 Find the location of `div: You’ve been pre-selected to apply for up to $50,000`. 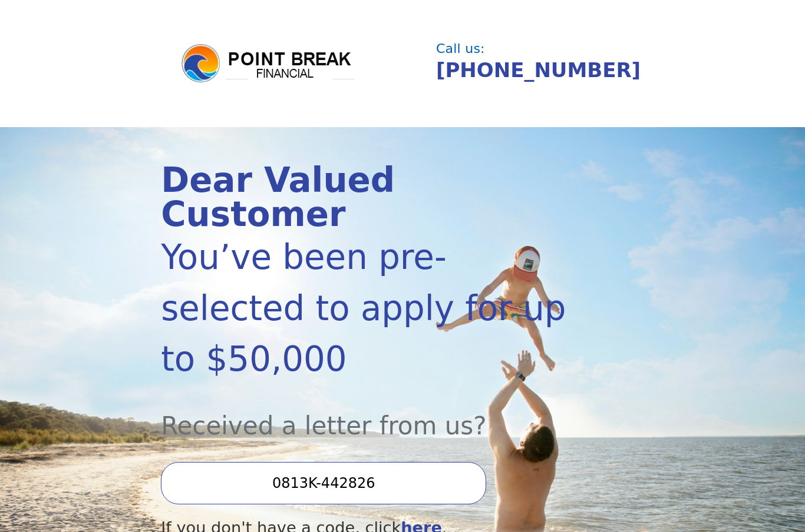

div: You’ve been pre-selected to apply for up to $50,000 is located at coordinates (366, 308).